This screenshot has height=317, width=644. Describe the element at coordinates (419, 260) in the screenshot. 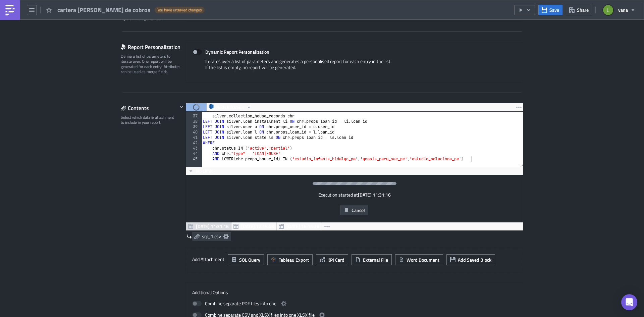

I see `button: Word Document` at that location.